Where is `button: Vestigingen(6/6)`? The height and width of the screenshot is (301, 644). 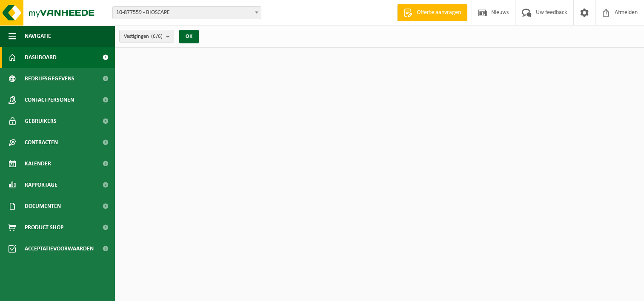
button: Vestigingen(6/6) is located at coordinates (146, 36).